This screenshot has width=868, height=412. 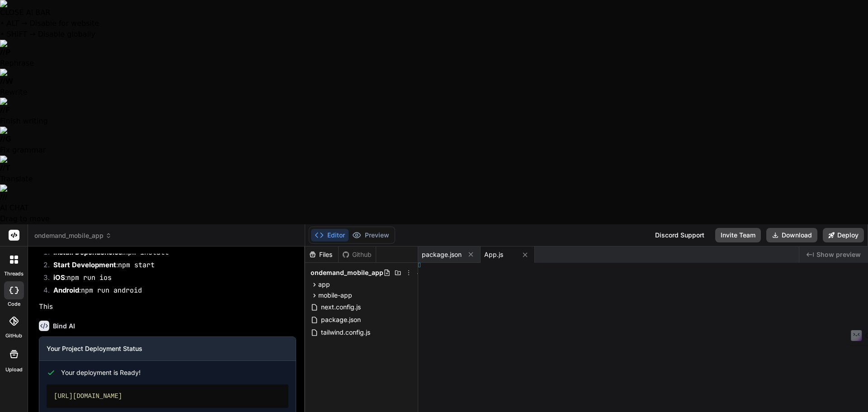 What do you see at coordinates (843, 236) in the screenshot?
I see `button: Deploy` at bounding box center [843, 236].